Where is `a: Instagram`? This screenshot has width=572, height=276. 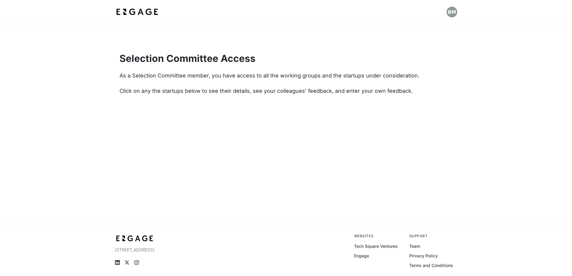
a: Instagram is located at coordinates (137, 262).